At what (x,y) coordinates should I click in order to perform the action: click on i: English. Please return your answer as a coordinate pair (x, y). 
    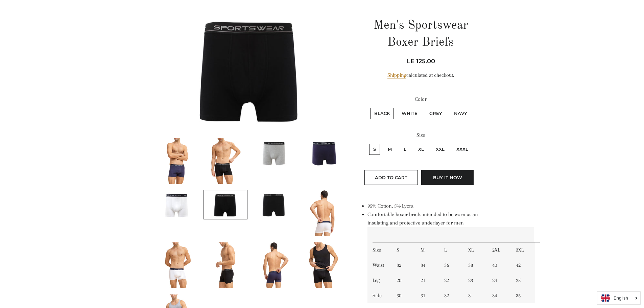
    Looking at the image, I should click on (620, 298).